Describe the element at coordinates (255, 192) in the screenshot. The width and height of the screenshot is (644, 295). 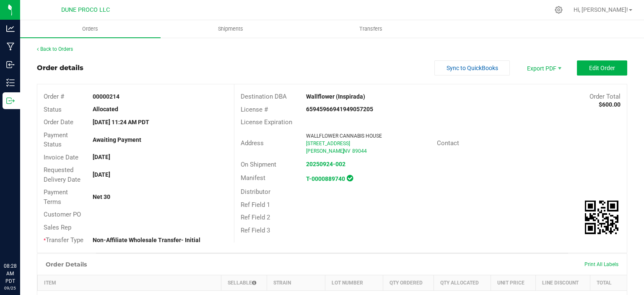
I see `span: Distributor` at that location.